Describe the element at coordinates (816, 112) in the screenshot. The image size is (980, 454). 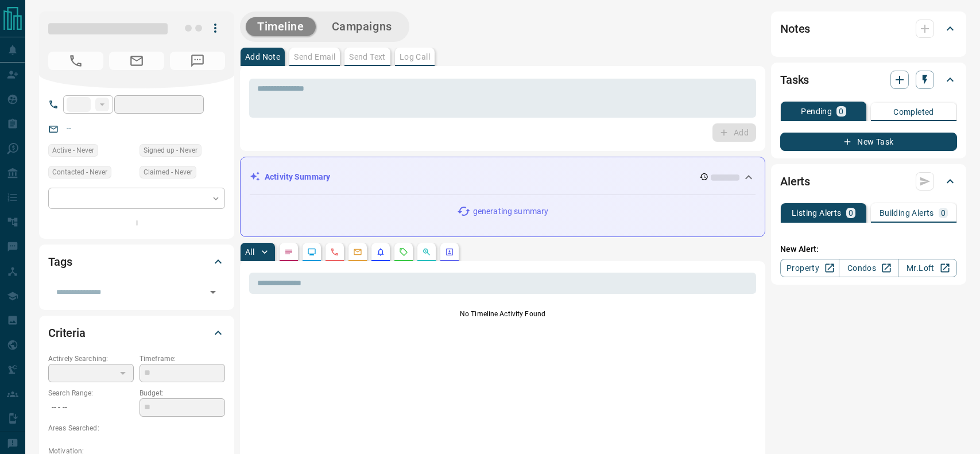
I see `p: Pending` at that location.